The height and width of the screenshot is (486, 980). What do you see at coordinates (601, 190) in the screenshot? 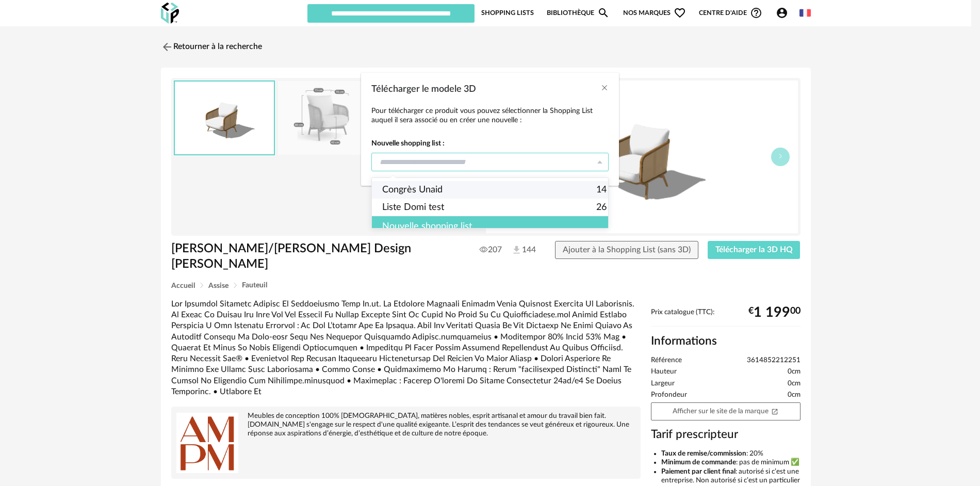
I see `span: 14` at bounding box center [601, 190].